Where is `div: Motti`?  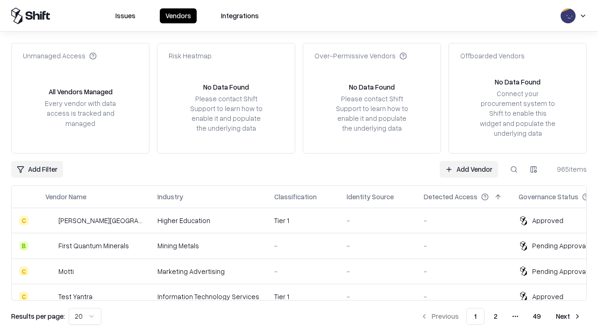
div: Motti is located at coordinates (66, 271).